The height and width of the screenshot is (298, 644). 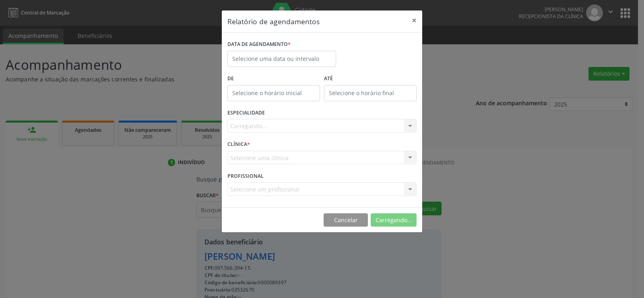 I want to click on input: Selecione o horário final, so click(x=370, y=93).